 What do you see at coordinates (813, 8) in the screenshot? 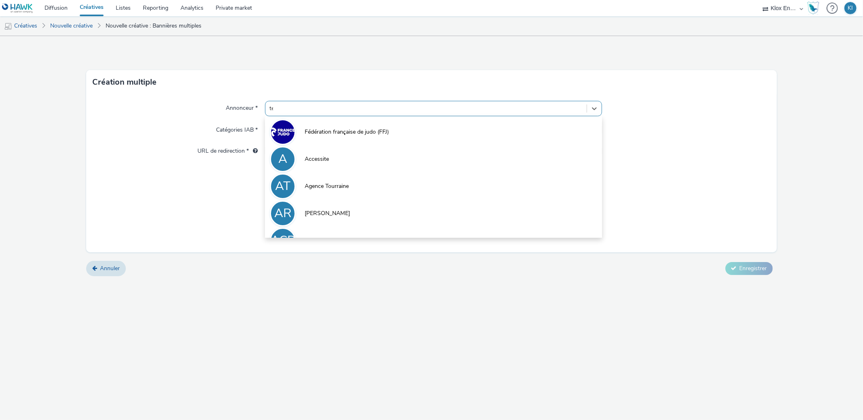
I see `div: Hawk Academy` at bounding box center [813, 8].